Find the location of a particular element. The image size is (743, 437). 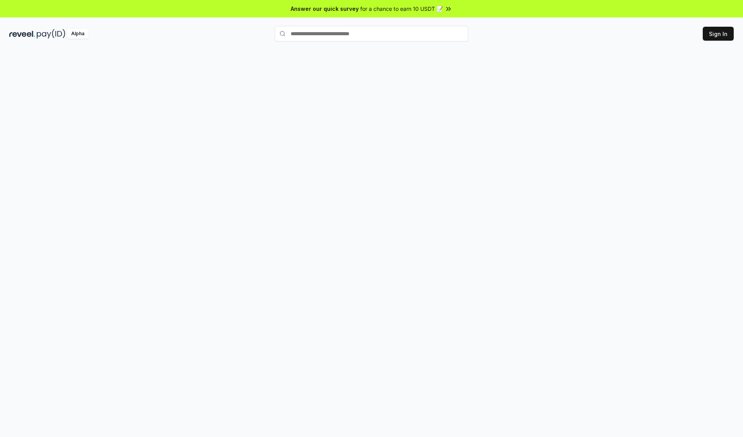

img: reveel_dark is located at coordinates (22, 34).